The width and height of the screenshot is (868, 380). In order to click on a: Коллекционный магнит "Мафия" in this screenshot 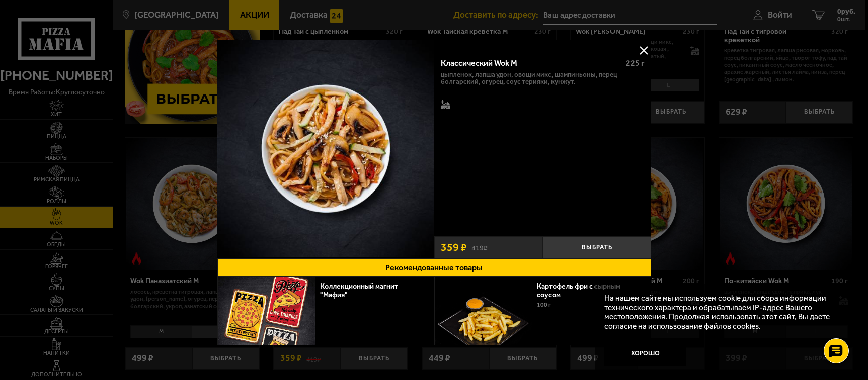, I will do `click(358, 291)`.